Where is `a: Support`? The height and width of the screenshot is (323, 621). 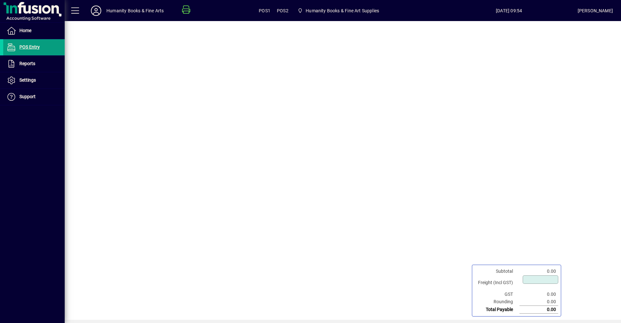 a: Support is located at coordinates (34, 97).